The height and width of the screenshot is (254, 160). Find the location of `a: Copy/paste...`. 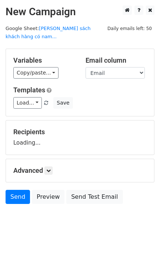

a: Copy/paste... is located at coordinates (36, 73).